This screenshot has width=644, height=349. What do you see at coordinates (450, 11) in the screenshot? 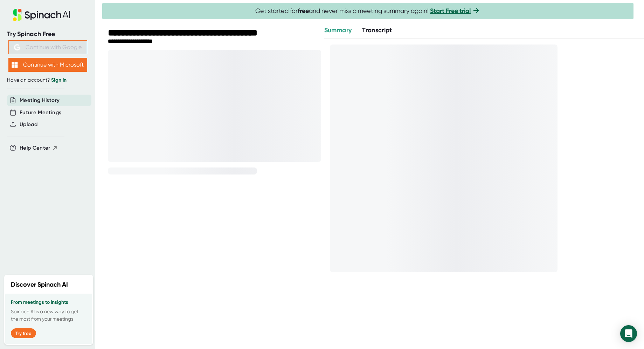
I see `a: Start Free trial` at bounding box center [450, 11].